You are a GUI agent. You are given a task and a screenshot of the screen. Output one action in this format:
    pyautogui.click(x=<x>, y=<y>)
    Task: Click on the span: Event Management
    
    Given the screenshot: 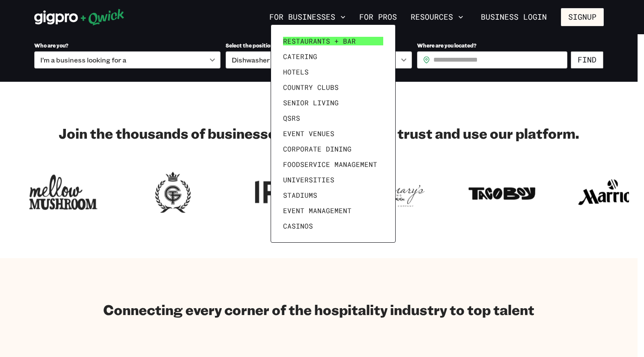 What is the action you would take?
    pyautogui.click(x=317, y=211)
    